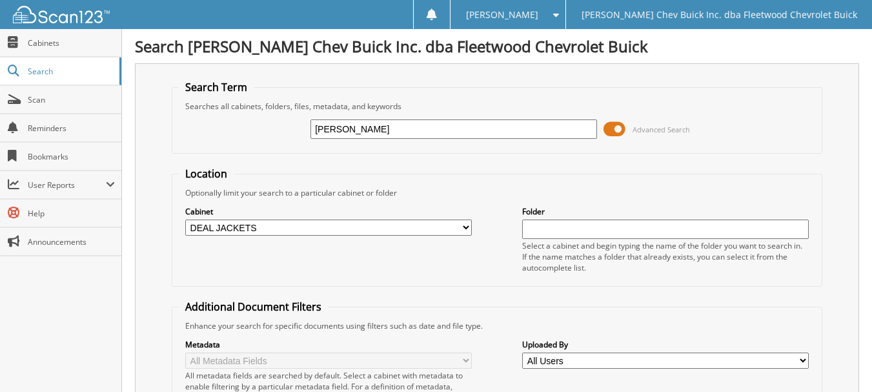  What do you see at coordinates (666, 211) in the screenshot?
I see `label: Folder` at bounding box center [666, 211].